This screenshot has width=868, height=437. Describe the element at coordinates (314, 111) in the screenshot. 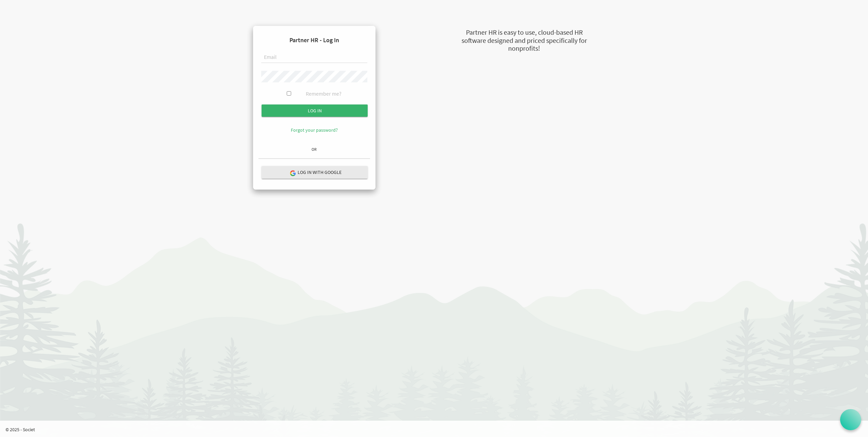

I see `input: Log in` at that location.